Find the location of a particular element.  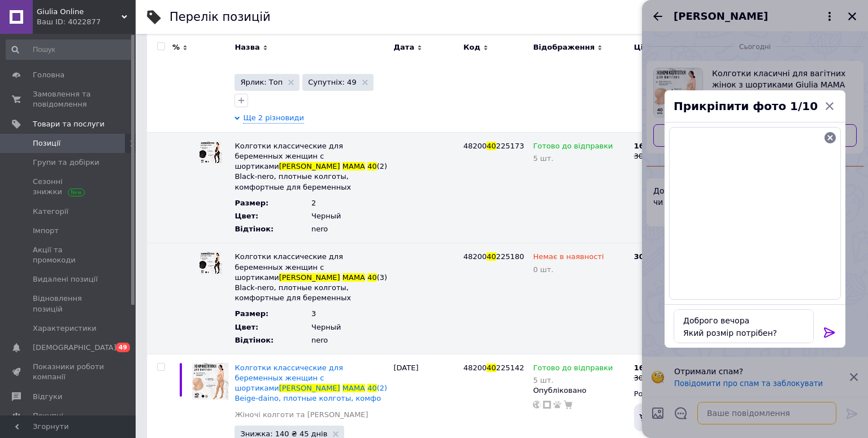

span: (2) Black-nero, плотные колготы, комфортные для беременных is located at coordinates (311, 176).